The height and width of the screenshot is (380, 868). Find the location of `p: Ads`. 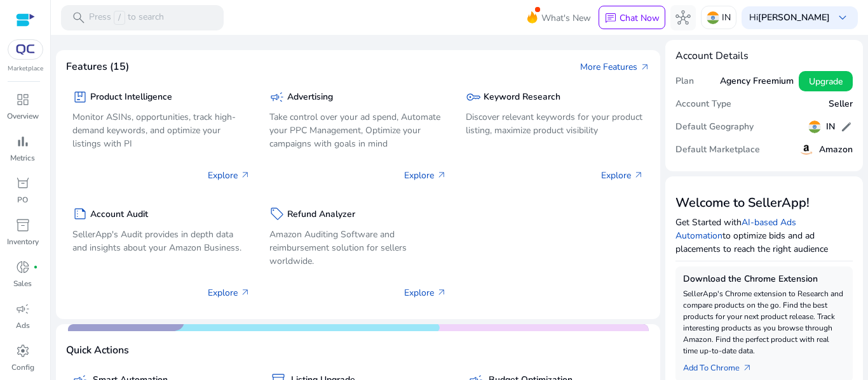

p: Ads is located at coordinates (23, 325).